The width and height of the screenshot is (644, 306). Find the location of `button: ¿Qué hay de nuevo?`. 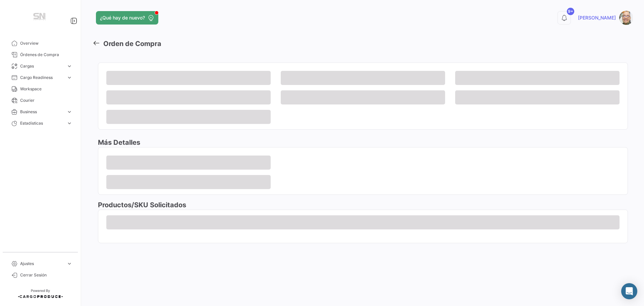

button: ¿Qué hay de nuevo? is located at coordinates (127, 17).